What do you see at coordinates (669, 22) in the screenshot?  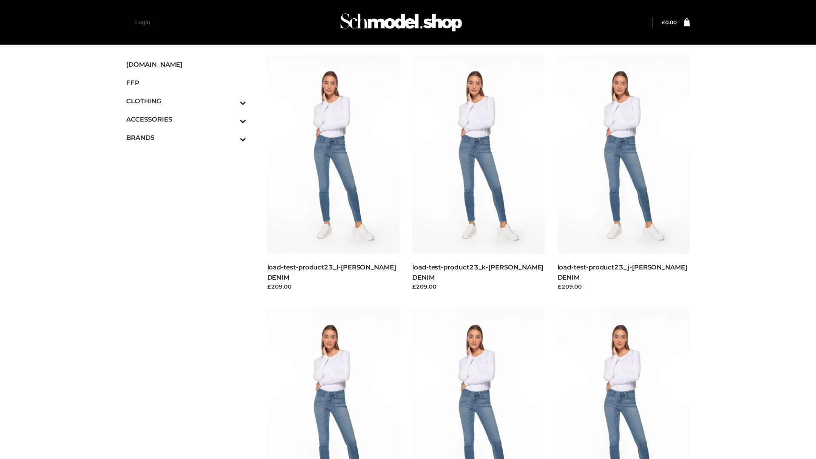 I see `a: £0.00` at bounding box center [669, 22].